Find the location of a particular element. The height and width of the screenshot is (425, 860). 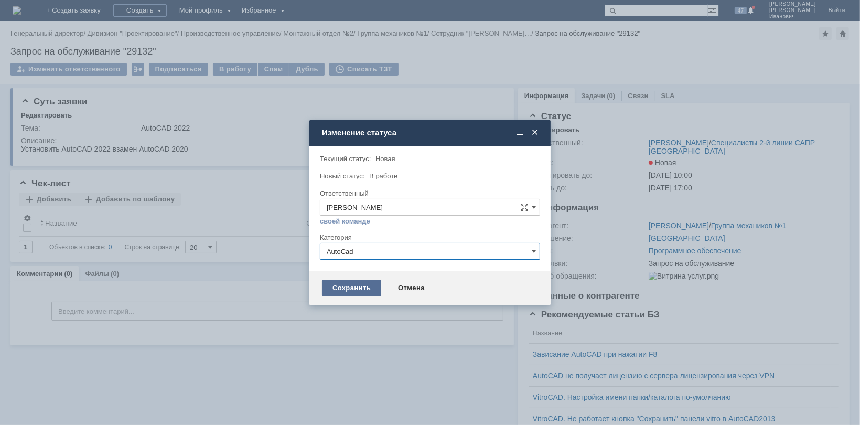

span: Сложная форма is located at coordinates (524, 207).